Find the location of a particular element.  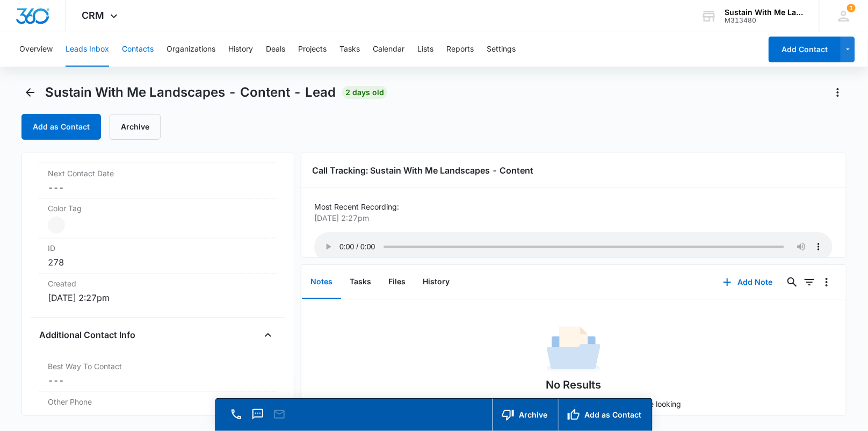

dt: Created is located at coordinates (158, 284).